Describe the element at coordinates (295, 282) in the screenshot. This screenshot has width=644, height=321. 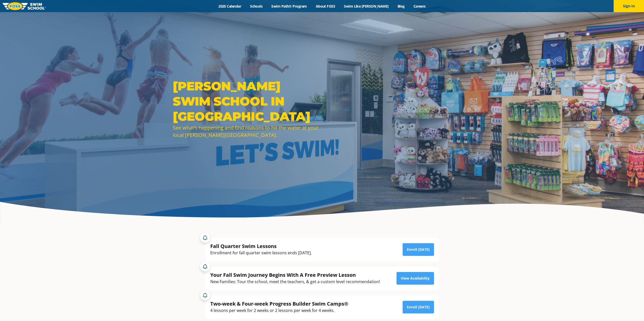
I see `div: New Families: Tour the school, meet the teachers, & get a custom level recommendation!` at that location.